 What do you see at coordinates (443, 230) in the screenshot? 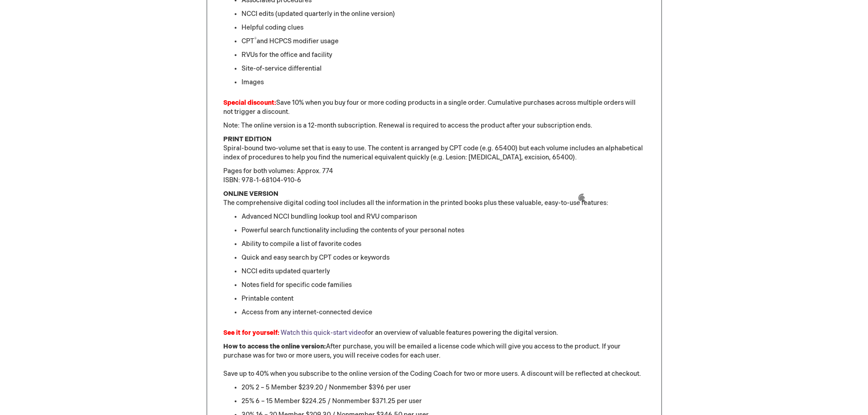
I see `li: Powerful search functionality including the contents of your personal notes` at bounding box center [443, 230].